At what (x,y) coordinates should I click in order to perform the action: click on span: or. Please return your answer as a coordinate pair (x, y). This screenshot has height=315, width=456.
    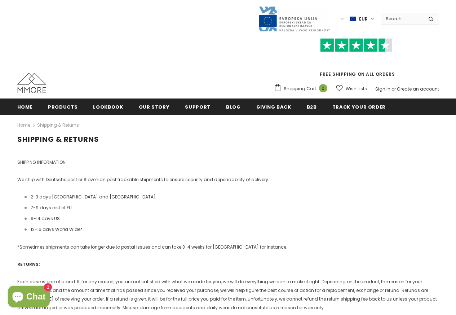
    Looking at the image, I should click on (394, 89).